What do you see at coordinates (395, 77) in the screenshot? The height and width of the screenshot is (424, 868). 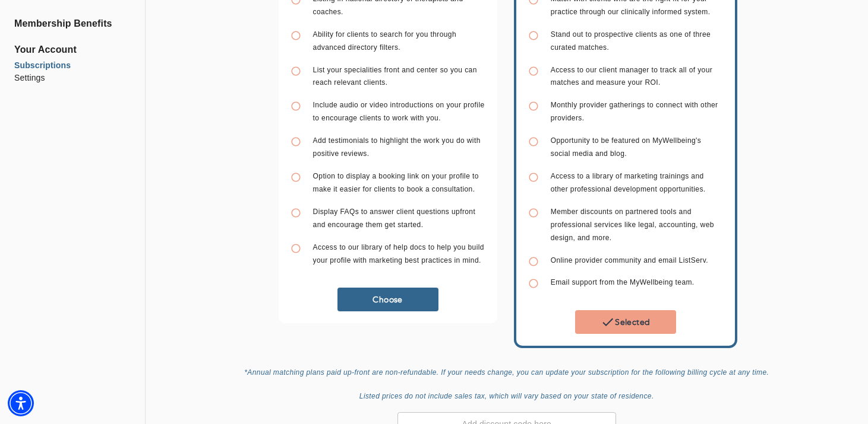 I see `span: List your specialities front and center so you can reach relevant clients.` at bounding box center [395, 77].